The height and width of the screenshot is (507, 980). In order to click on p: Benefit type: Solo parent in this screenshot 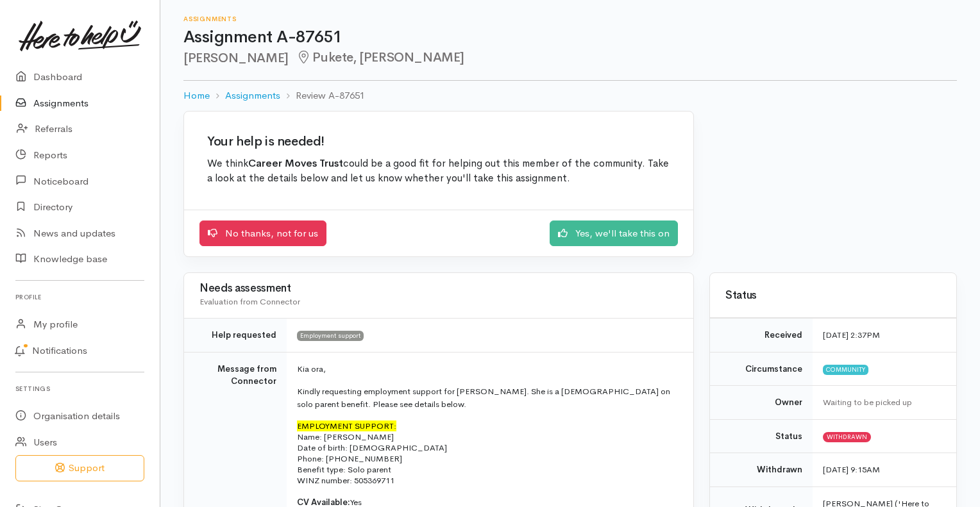, I will do `click(487, 469)`.